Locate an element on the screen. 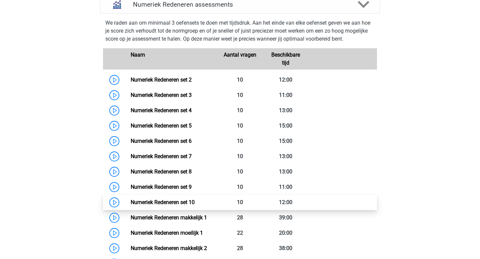 This screenshot has height=259, width=480. a: Numeriek Redeneren moeilijk 1 is located at coordinates (167, 233).